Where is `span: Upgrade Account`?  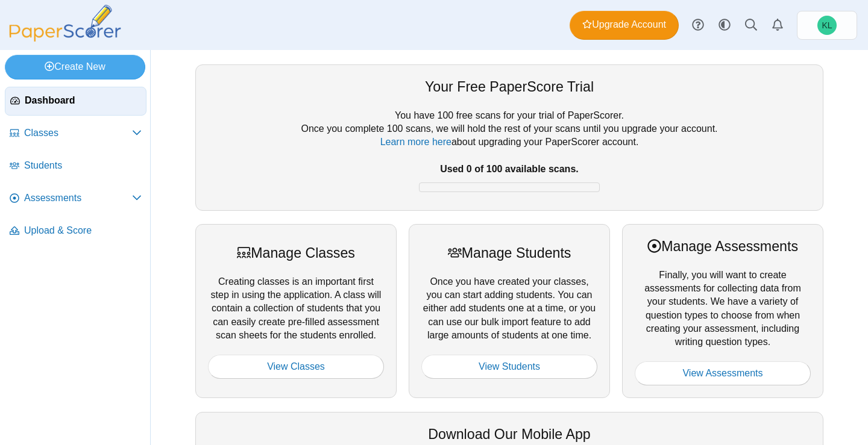
span: Upgrade Account is located at coordinates (624, 25).